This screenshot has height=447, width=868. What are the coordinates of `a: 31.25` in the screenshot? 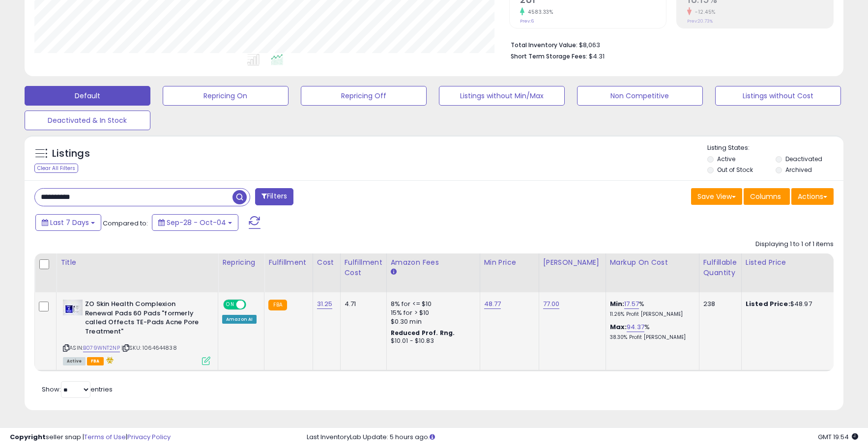 It's located at (325, 304).